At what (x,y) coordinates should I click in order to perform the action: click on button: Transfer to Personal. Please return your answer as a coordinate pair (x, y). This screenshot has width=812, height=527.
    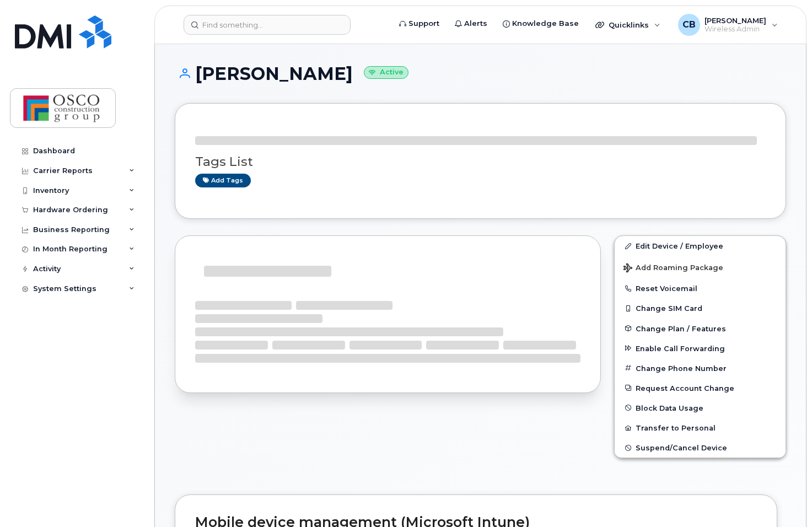
    Looking at the image, I should click on (700, 428).